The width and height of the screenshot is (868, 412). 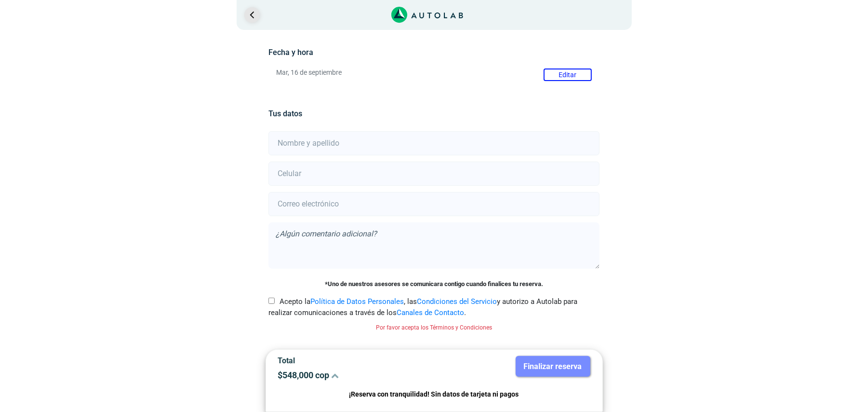 I want to click on input: Acepto laPolítica de Datos Personales, lasCondiciones del Servicioy autorizo a Autolab para reali..., so click(x=271, y=300).